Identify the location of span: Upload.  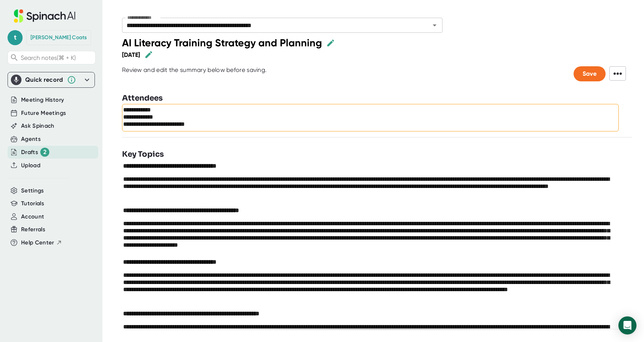
(31, 165).